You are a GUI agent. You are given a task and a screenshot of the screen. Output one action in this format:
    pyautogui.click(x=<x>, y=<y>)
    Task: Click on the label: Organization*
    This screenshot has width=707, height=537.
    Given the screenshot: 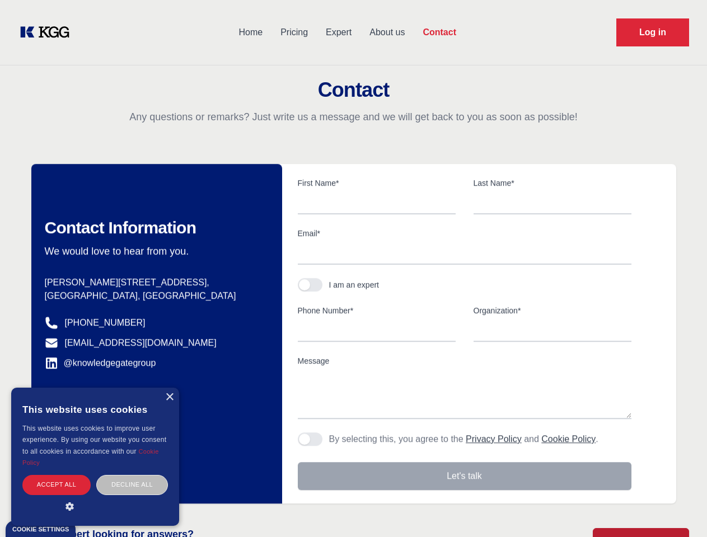 What is the action you would take?
    pyautogui.click(x=552, y=311)
    